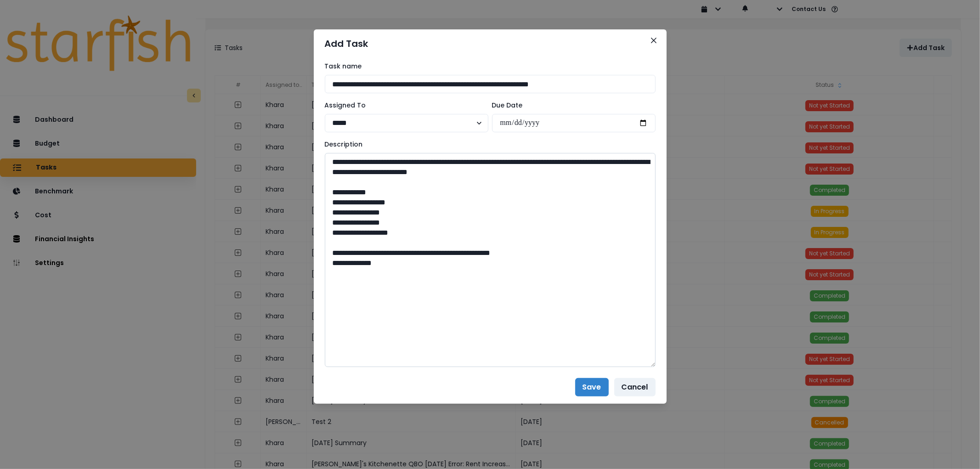 This screenshot has height=469, width=980. Describe the element at coordinates (488, 66) in the screenshot. I see `label: Task name` at that location.